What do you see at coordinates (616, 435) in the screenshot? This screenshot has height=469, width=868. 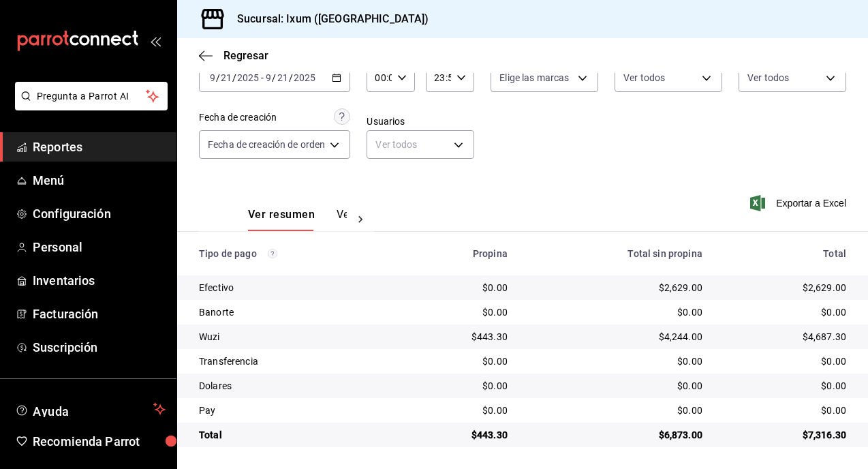 I see `div: $6,873.00` at bounding box center [616, 435].